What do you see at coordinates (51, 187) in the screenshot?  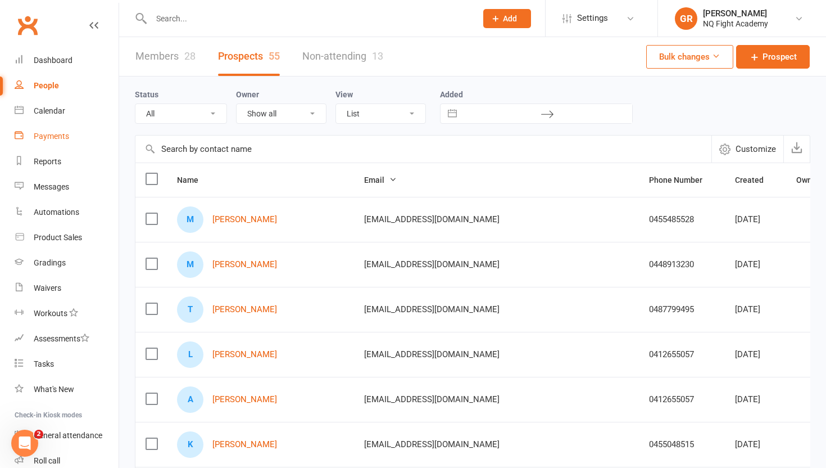 I see `div: Messages` at bounding box center [51, 187].